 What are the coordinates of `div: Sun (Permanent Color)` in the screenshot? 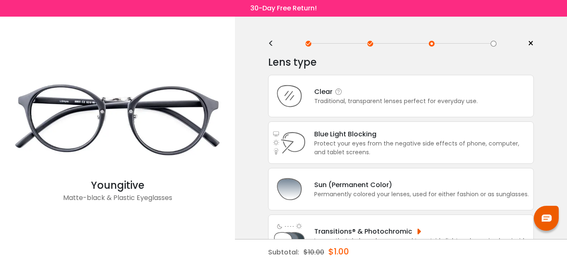 It's located at (422, 184).